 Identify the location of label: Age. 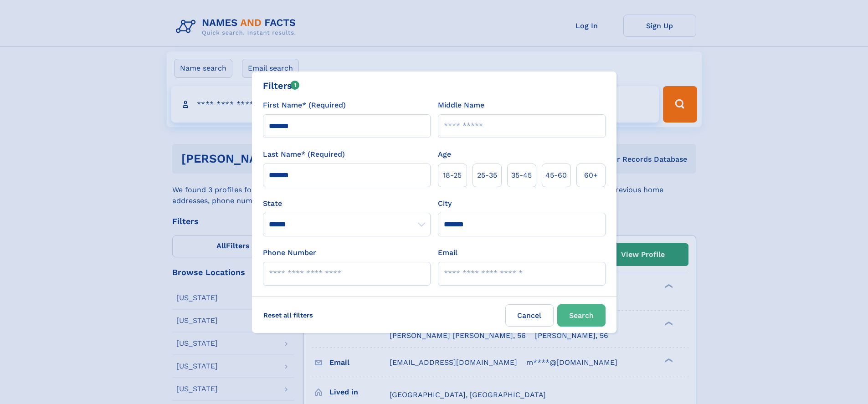
(444, 154).